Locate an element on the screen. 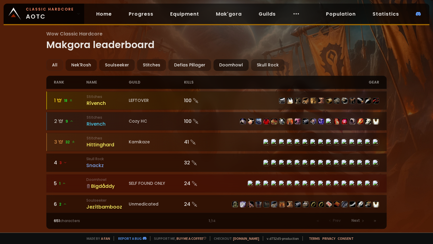 The height and width of the screenshot is (244, 433). img: item-2575 is located at coordinates (266, 121).